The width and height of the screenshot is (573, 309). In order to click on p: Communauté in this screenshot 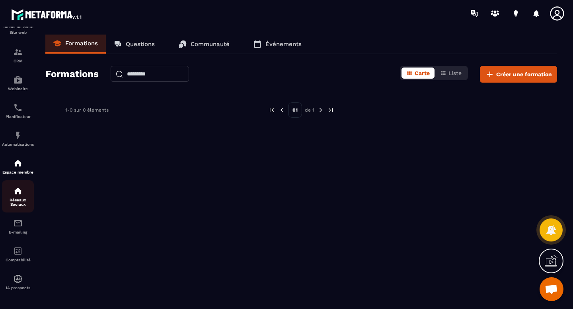, I will do `click(210, 44)`.